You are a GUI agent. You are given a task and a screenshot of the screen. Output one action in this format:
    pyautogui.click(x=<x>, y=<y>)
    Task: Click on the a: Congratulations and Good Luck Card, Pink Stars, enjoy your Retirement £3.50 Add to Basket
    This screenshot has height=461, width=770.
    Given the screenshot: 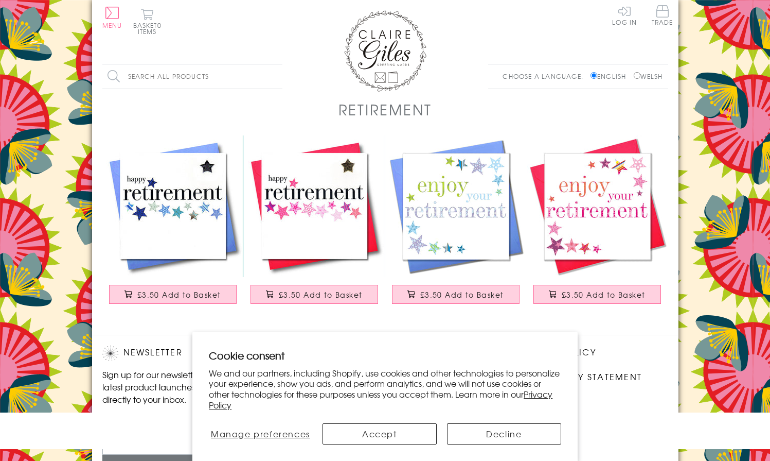 What is the action you would take?
    pyautogui.click(x=598, y=224)
    